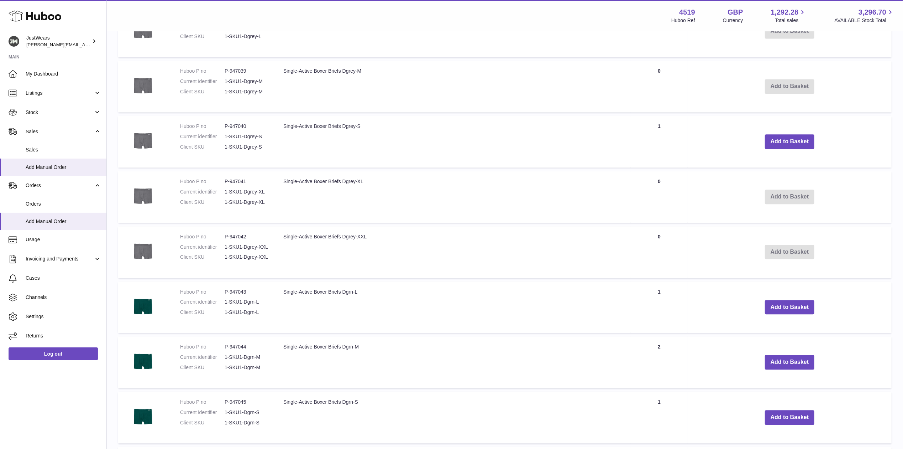  What do you see at coordinates (733, 20) in the screenshot?
I see `div: Currency` at bounding box center [733, 20].